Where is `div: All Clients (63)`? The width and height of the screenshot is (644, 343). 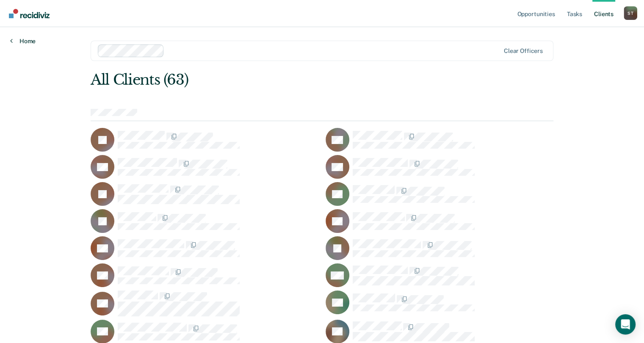 div: All Clients (63) is located at coordinates (276, 80).